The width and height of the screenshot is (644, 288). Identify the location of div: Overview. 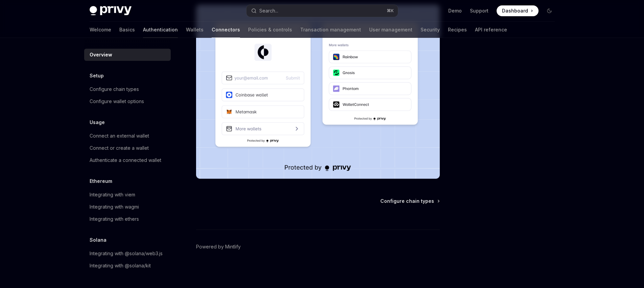
(101, 55).